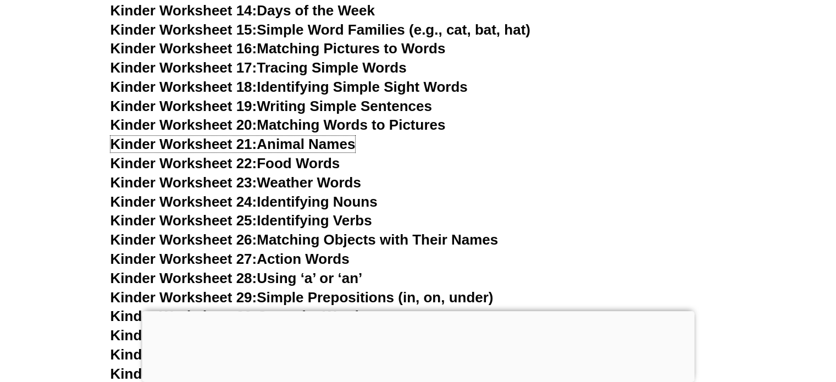 This screenshot has width=836, height=382. Describe the element at coordinates (271, 106) in the screenshot. I see `a: Kinder Worksheet 19:Writing Simple Sentences` at that location.